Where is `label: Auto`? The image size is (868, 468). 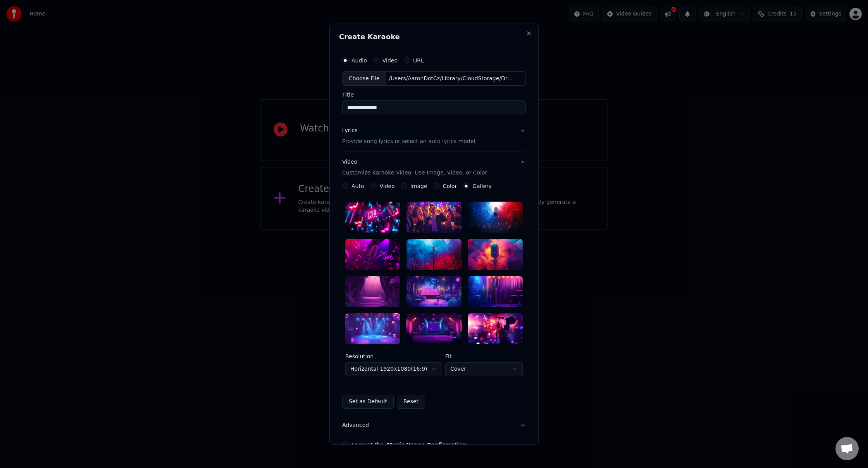 label: Auto is located at coordinates (358, 186).